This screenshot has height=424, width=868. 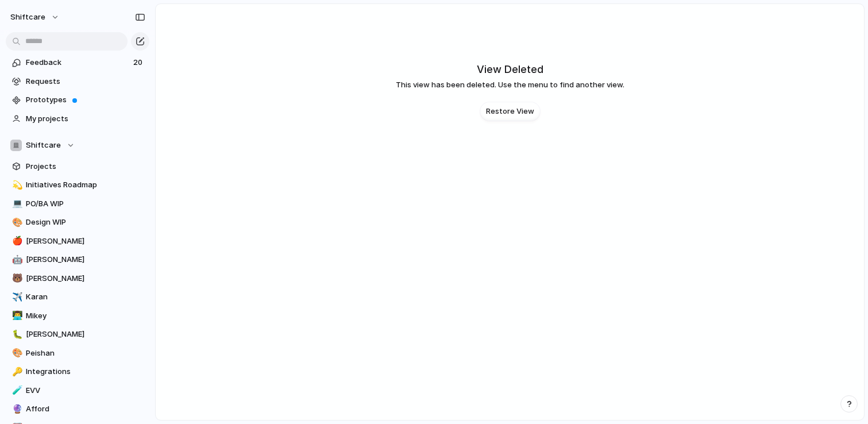 I want to click on span: Feedback, so click(x=78, y=62).